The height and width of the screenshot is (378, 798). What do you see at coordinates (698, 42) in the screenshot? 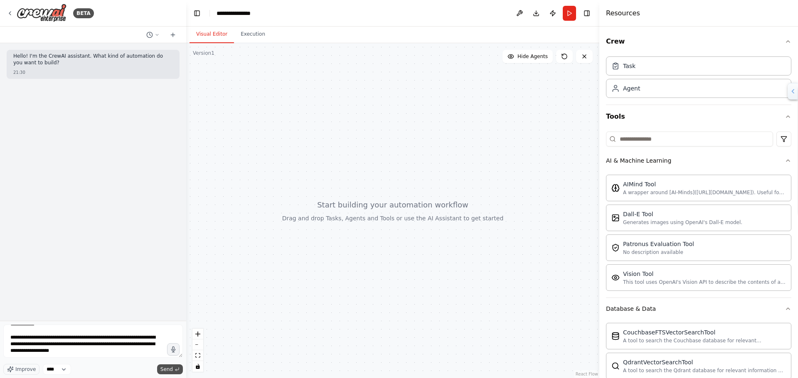
I see `button: Crew` at bounding box center [698, 42].